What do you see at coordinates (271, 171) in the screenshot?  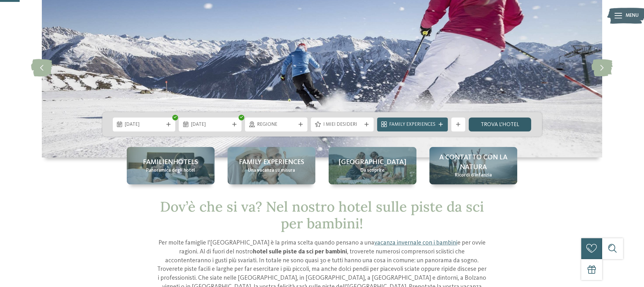 I see `span: Una vacanza su misura` at bounding box center [271, 171].